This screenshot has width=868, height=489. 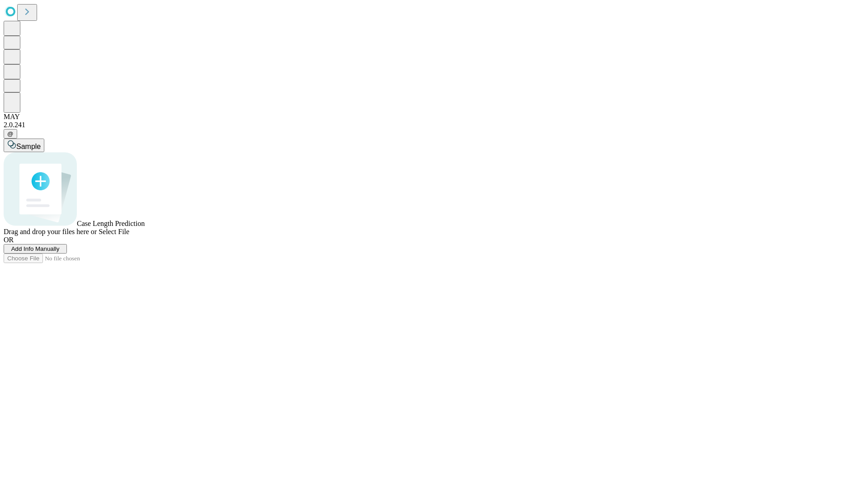 I want to click on div: 2.0.241, so click(x=434, y=125).